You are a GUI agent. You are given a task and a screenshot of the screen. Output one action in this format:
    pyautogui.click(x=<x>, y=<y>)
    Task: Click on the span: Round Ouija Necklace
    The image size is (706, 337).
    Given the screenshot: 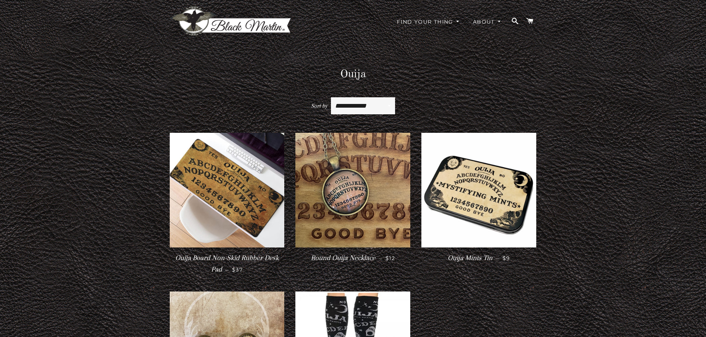 What is the action you would take?
    pyautogui.click(x=343, y=258)
    